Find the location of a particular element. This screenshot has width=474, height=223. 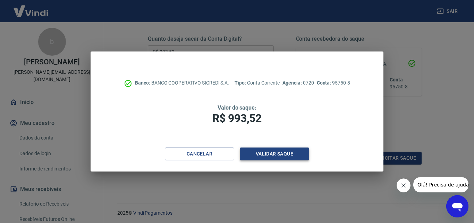

span: Banco: is located at coordinates (143, 83).